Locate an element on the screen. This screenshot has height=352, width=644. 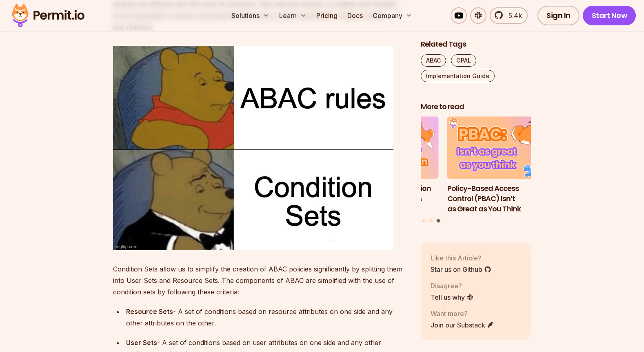
strong: User Sets is located at coordinates (142, 342).